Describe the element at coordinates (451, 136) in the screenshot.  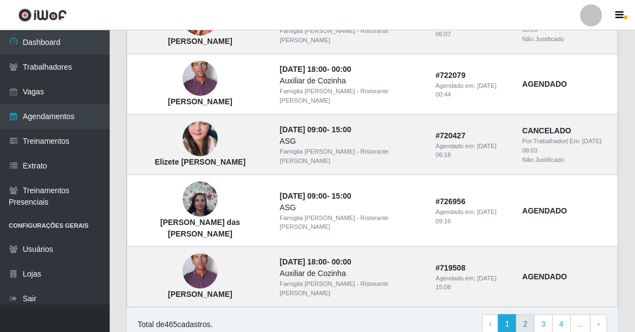
I see `strong: # 720427` at that location.